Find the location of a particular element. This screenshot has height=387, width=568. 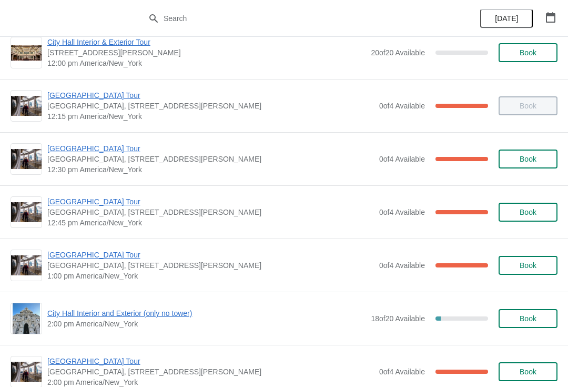

span: 12:15 pm America/New_York is located at coordinates (210, 116).